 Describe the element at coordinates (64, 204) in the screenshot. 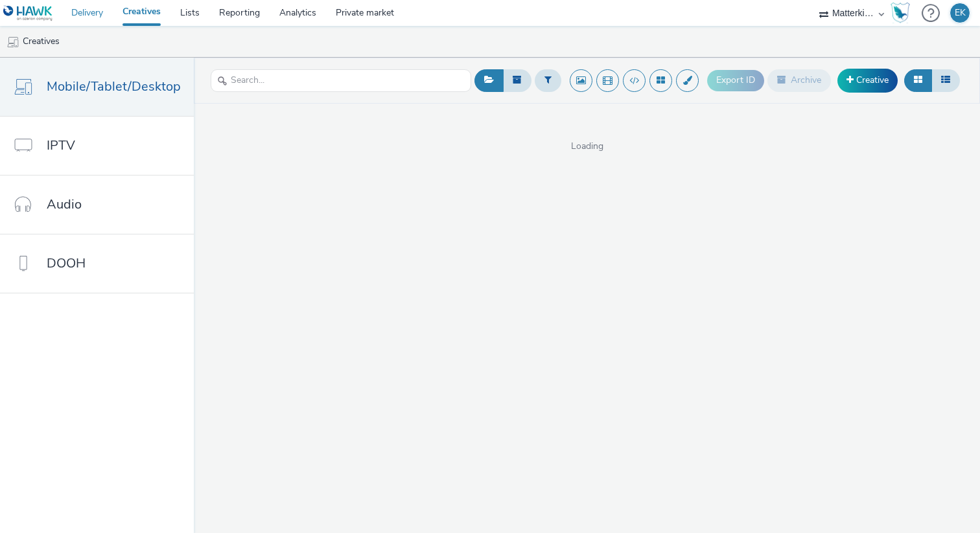

I see `span: Audio` at that location.